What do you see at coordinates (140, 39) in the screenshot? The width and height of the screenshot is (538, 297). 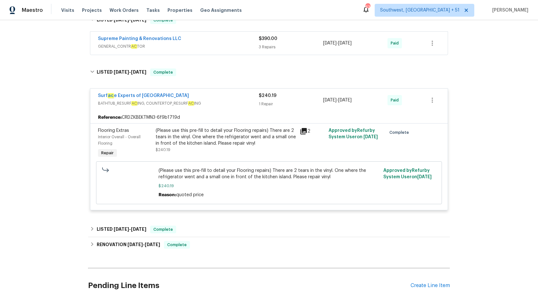 I see `a: Supreme Painting & Renovations LLC` at bounding box center [140, 39].